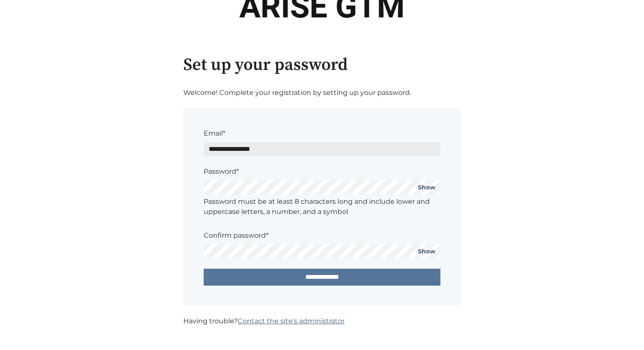  Describe the element at coordinates (214, 134) in the screenshot. I see `label: Email*` at that location.